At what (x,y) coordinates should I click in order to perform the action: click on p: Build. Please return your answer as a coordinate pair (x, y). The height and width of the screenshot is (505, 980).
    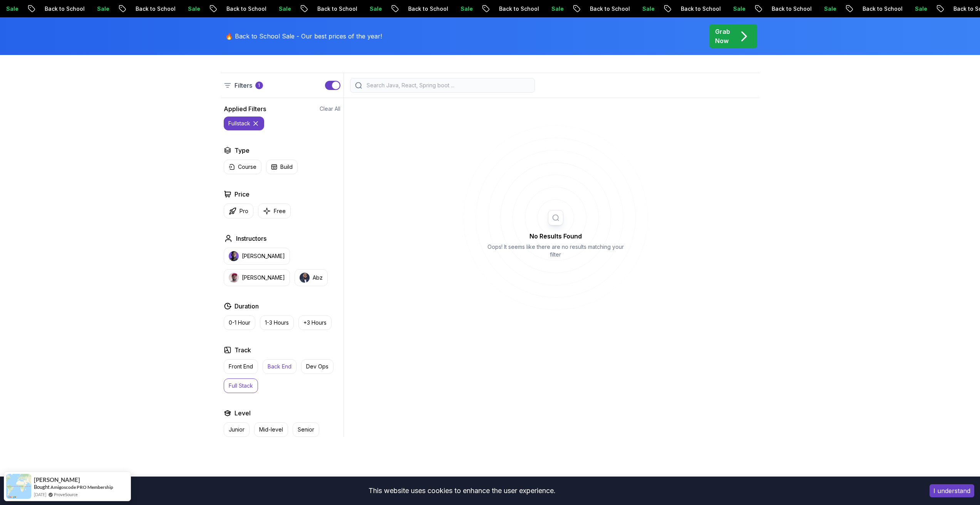
    Looking at the image, I should click on (287, 167).